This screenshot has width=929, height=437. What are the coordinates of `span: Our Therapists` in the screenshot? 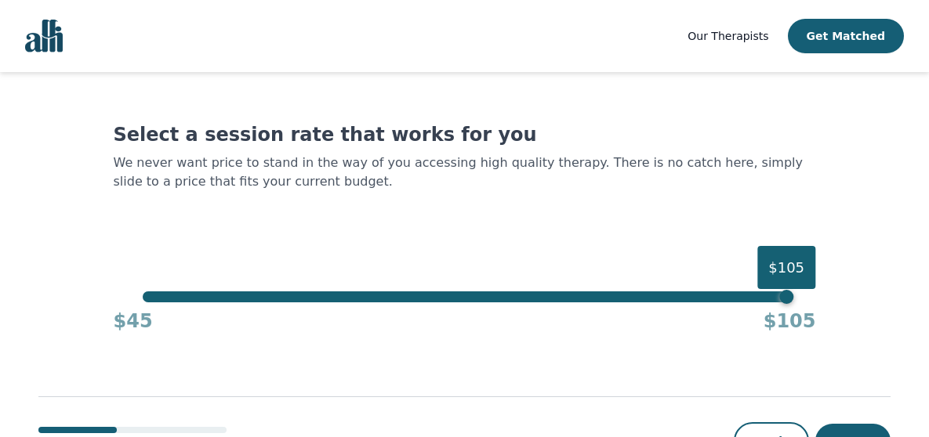 It's located at (727, 36).